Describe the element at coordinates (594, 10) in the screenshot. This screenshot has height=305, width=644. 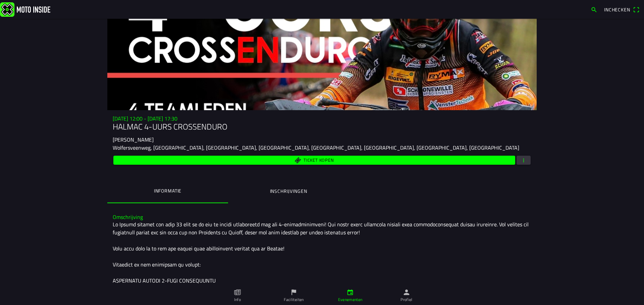
I see `a: search` at that location.